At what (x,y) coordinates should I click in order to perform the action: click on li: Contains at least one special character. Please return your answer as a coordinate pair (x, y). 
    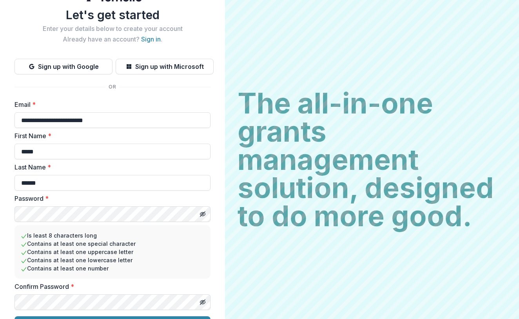
    Looking at the image, I should click on (112, 244).